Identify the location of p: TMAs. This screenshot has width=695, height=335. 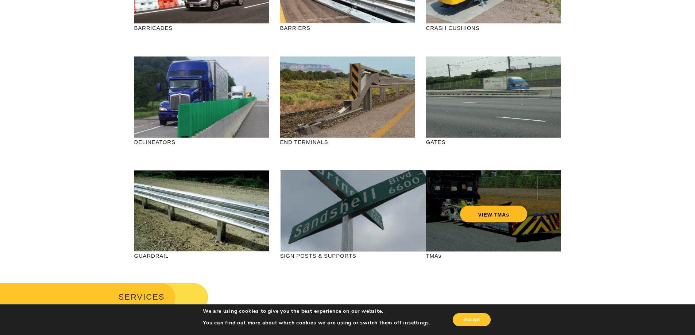
(493, 256).